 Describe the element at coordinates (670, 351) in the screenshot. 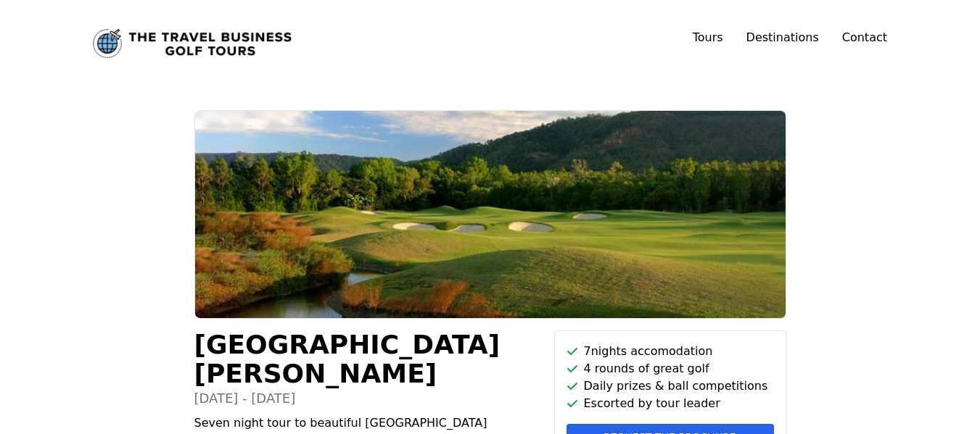

I see `li: 7 nights accomodation` at that location.